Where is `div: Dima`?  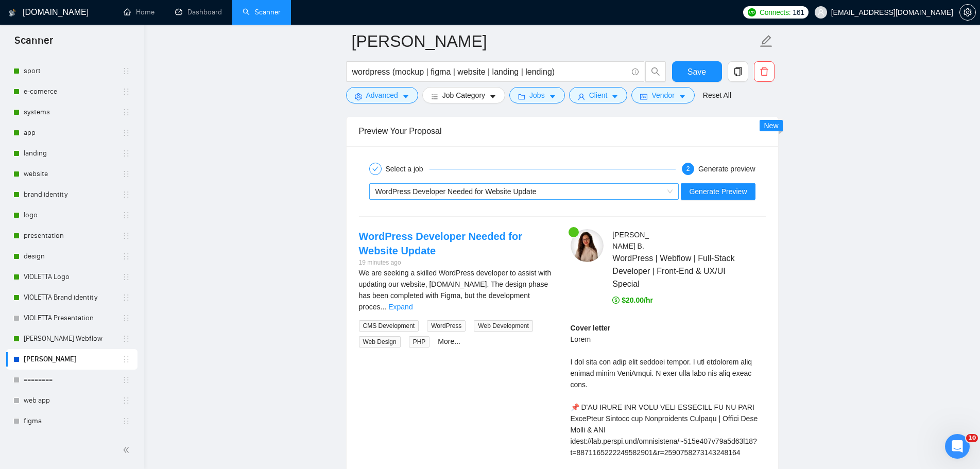 div: Dima is located at coordinates (55, 178).